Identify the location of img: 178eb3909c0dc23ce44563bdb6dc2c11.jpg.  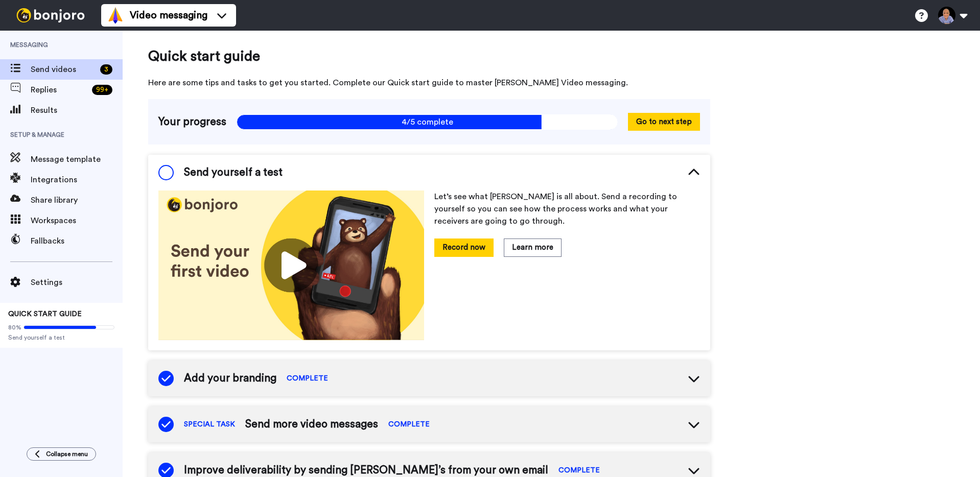
(291, 265).